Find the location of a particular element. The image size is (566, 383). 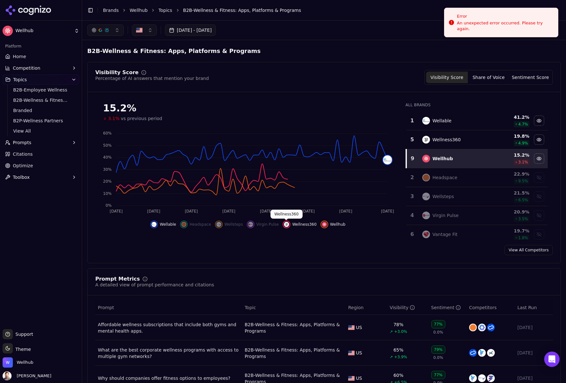

img: wellhub is located at coordinates (324, 224).